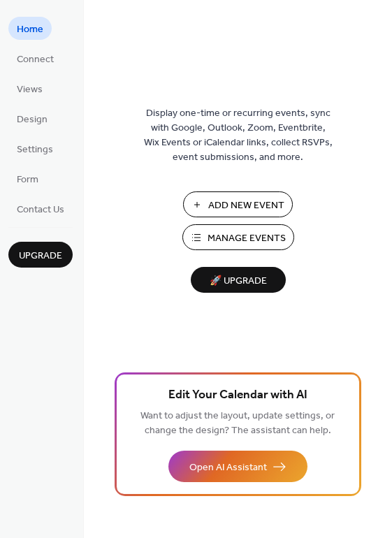 The image size is (392, 538). What do you see at coordinates (237, 204) in the screenshot?
I see `button: Add New Event` at bounding box center [237, 204].